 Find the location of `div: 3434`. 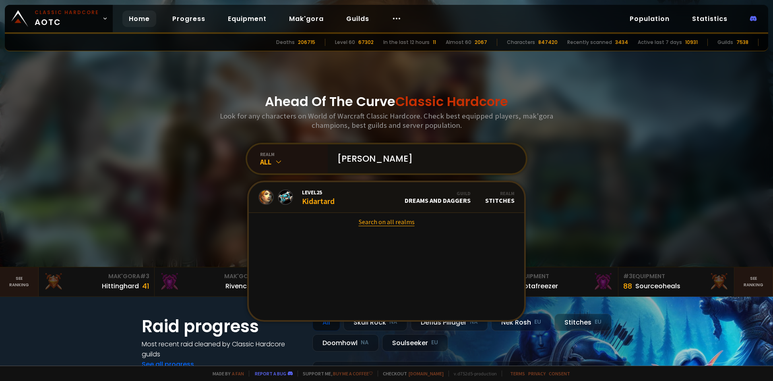

div: 3434 is located at coordinates (622, 42).